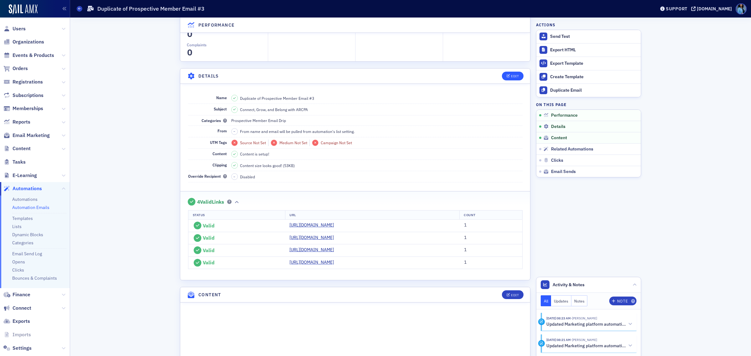 The image size is (751, 356). Describe the element at coordinates (22, 348) in the screenshot. I see `span: Settings` at that location.